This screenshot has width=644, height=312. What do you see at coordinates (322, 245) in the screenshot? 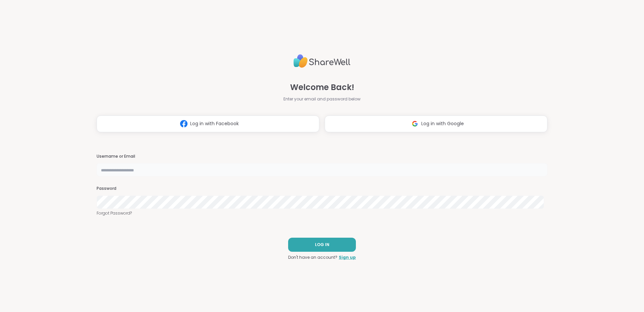
I see `span: LOG IN` at bounding box center [322, 245].